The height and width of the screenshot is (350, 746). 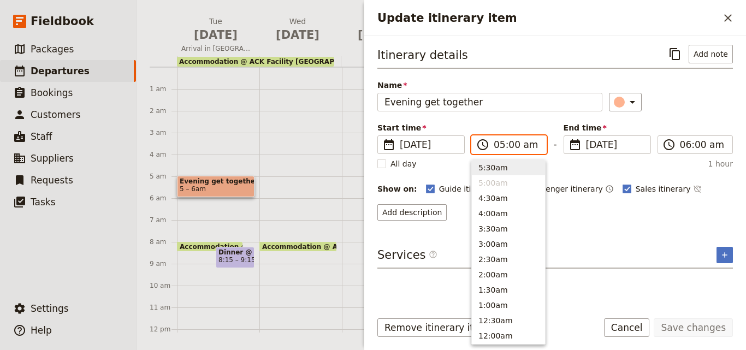 I want to click on button: 1:00am, so click(x=509, y=305).